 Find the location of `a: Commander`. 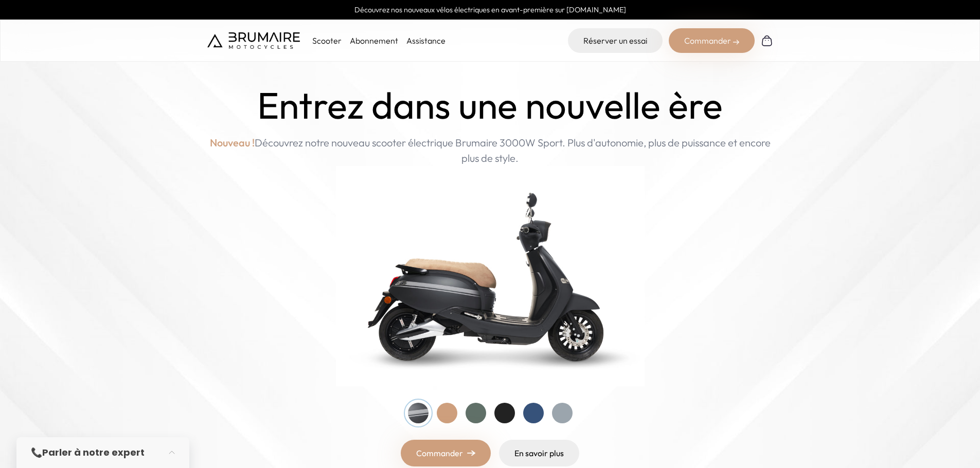

a: Commander is located at coordinates (445, 453).